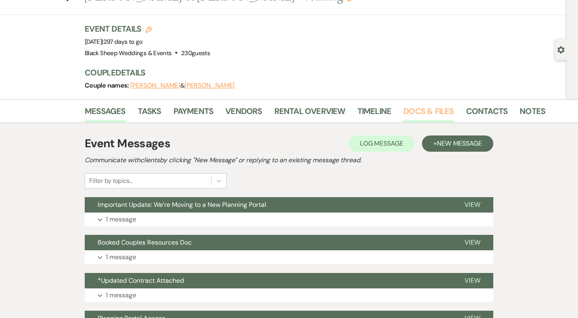  I want to click on div: Filter by topics..., so click(111, 181).